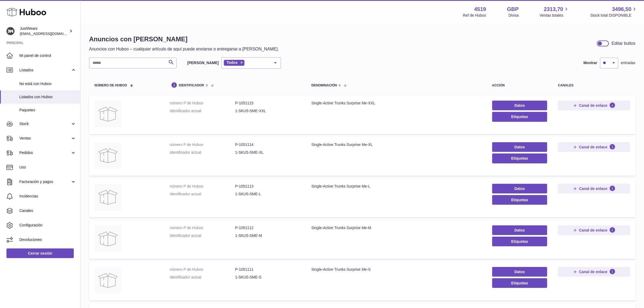  I want to click on div: Ref de Huboo, so click(475, 15).